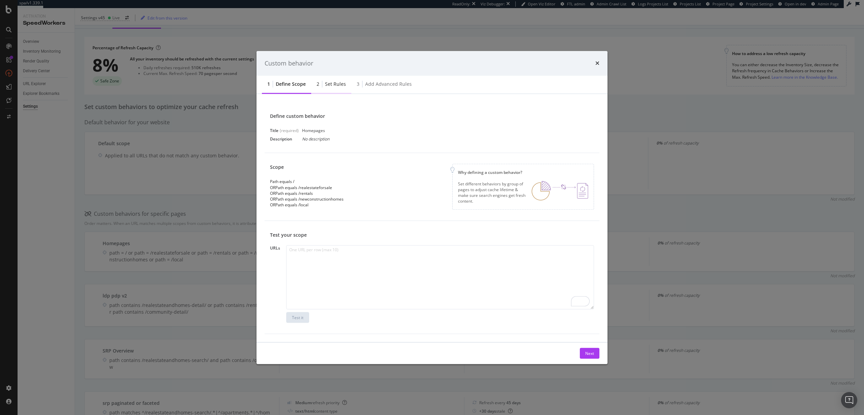 The image size is (864, 415). Describe the element at coordinates (589, 353) in the screenshot. I see `button: Next` at that location.